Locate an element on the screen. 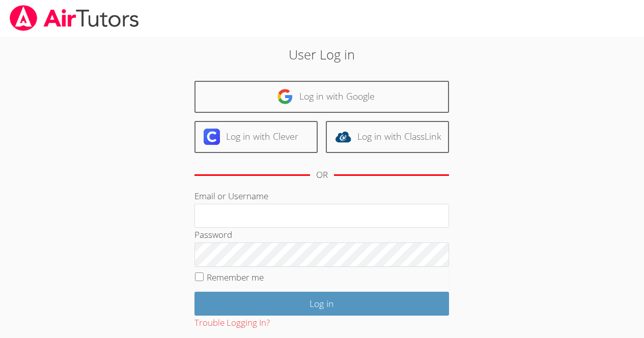  label: Email or Username is located at coordinates (231, 196).